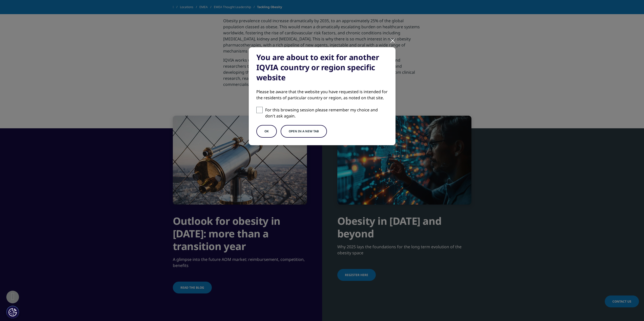 The image size is (644, 321). I want to click on div: You are about to exit for another IQVIA country or region specific website, so click(322, 67).